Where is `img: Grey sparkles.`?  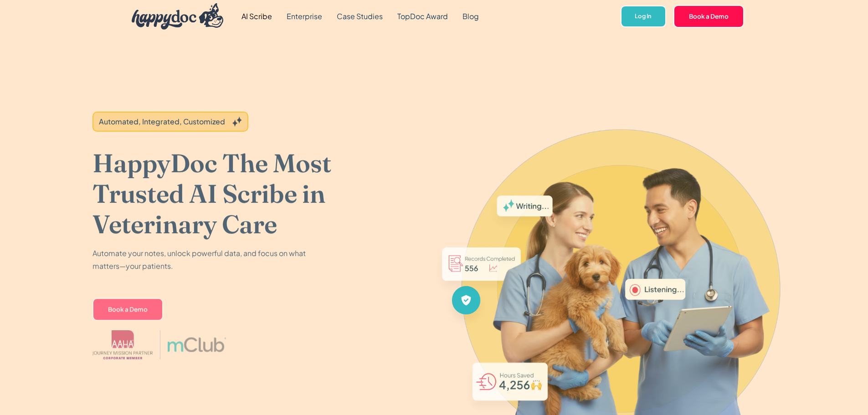 img: Grey sparkles. is located at coordinates (237, 121).